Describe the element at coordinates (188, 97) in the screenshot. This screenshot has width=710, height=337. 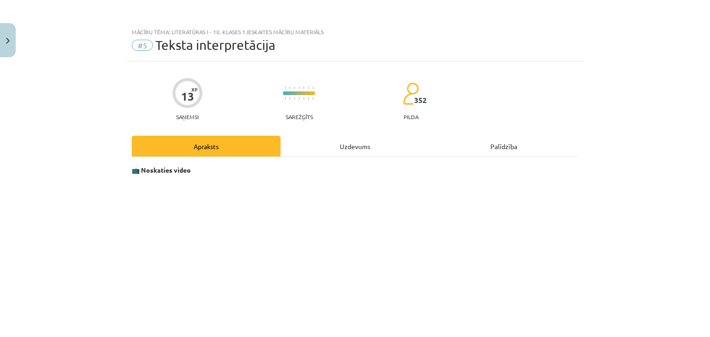
I see `div: 13` at that location.